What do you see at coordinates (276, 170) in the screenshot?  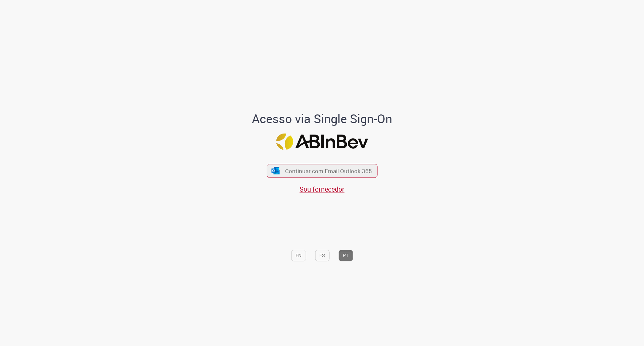 I see `img: ícone Azure/Microsoft 360` at bounding box center [276, 170].